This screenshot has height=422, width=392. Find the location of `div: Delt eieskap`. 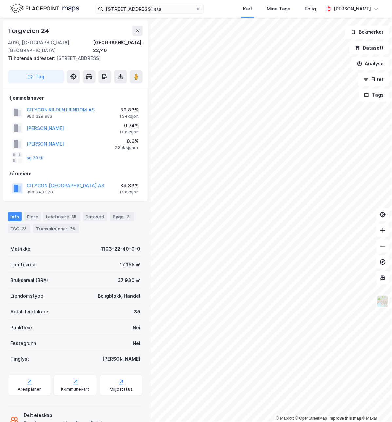

div: Delt eieskap is located at coordinates (67, 416).